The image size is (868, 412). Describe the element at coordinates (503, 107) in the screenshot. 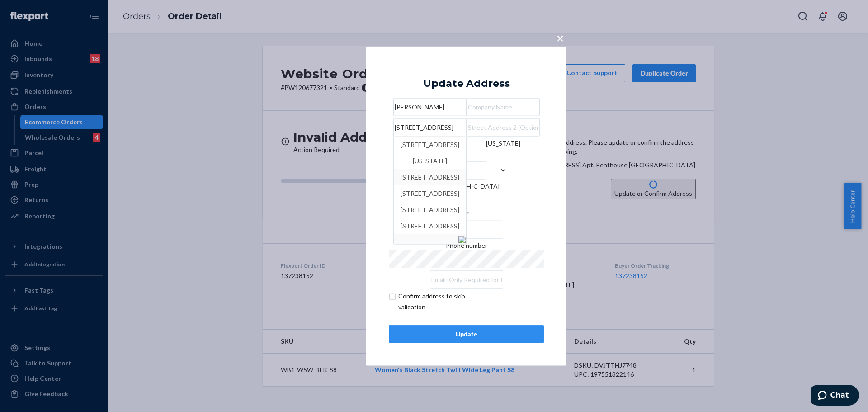

I see `input: Company Name` at that location.